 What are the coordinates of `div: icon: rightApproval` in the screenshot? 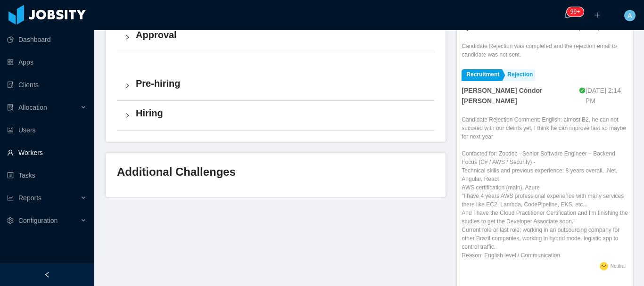 It's located at (275, 37).